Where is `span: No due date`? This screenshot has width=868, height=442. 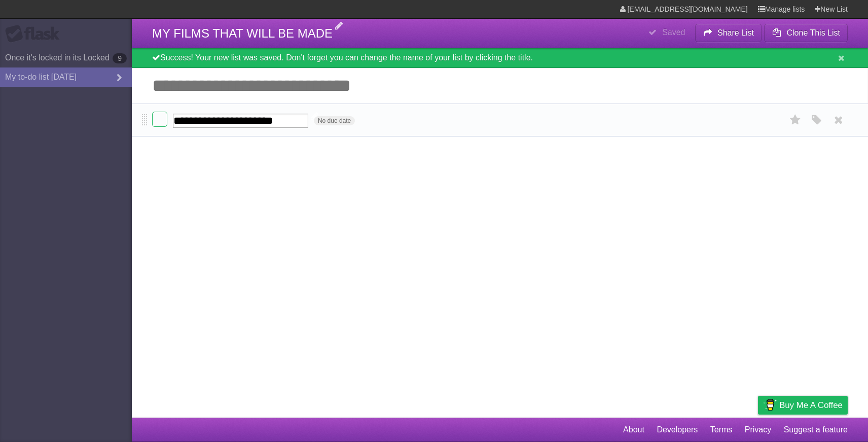
span: No due date is located at coordinates (334, 121).